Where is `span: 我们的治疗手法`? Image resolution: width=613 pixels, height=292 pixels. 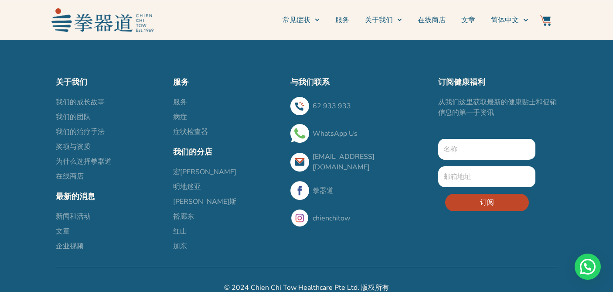
span: 我们的治疗手法 is located at coordinates (80, 132).